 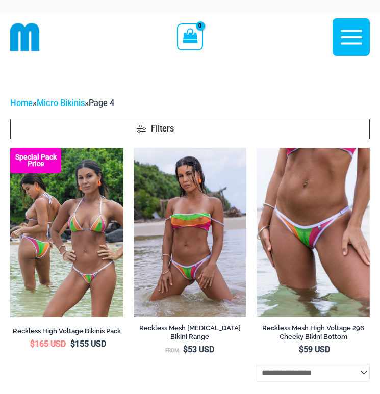 I want to click on a: View Shopping Cart, empty, so click(x=190, y=37).